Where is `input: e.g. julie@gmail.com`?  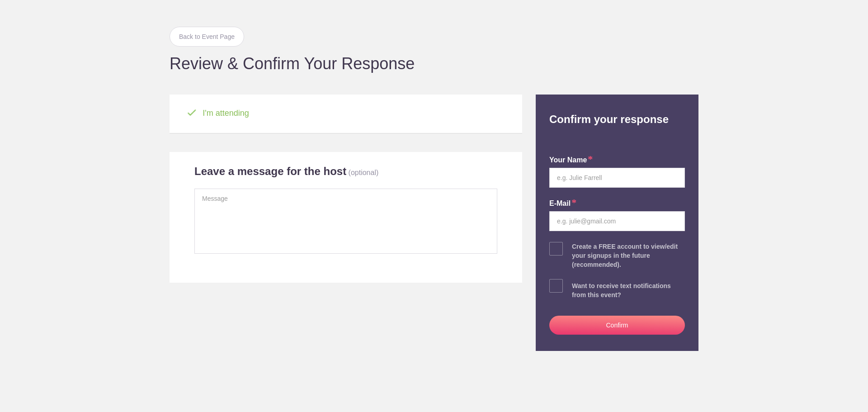 input: e.g. julie@gmail.com is located at coordinates (617, 221).